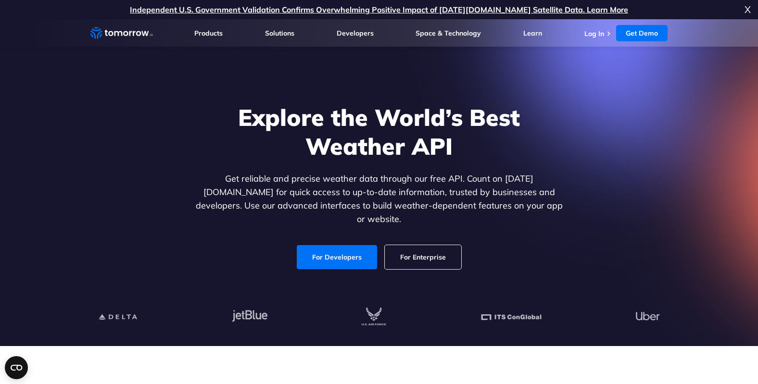 The width and height of the screenshot is (758, 384). I want to click on a: Products, so click(208, 33).